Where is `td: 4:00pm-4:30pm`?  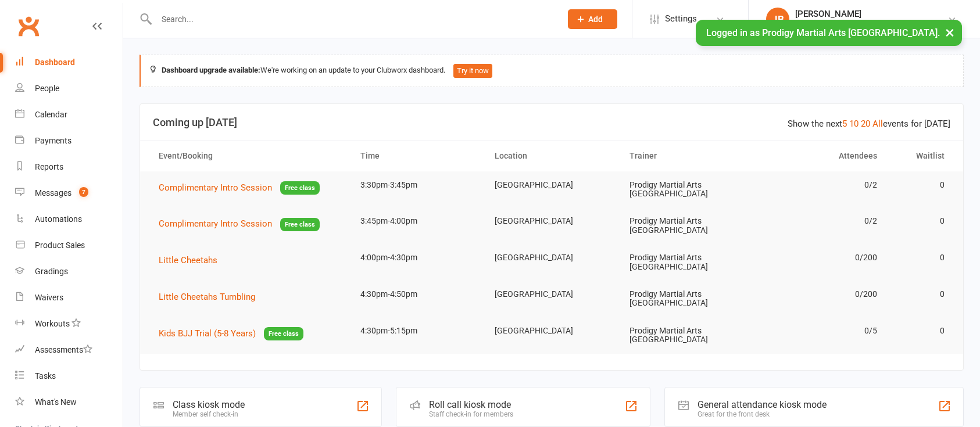 td: 4:00pm-4:30pm is located at coordinates (417, 257).